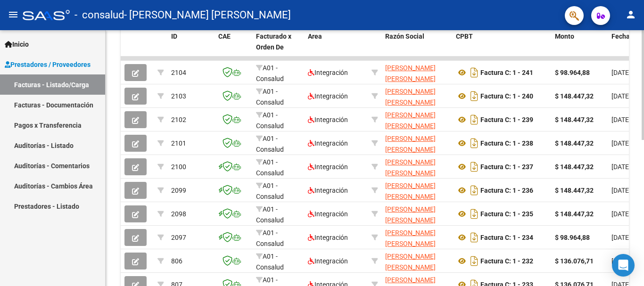  I want to click on span: - consalud, so click(99, 15).